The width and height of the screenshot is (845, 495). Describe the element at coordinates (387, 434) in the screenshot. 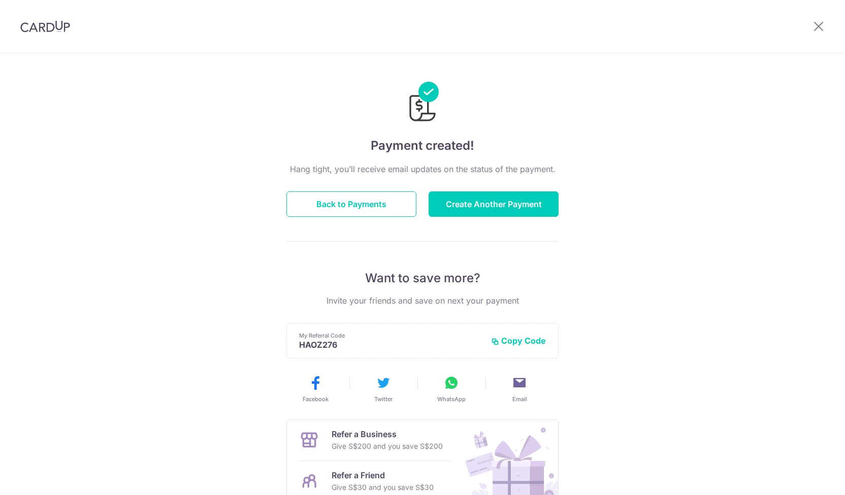

I see `p: Refer a Business` at that location.